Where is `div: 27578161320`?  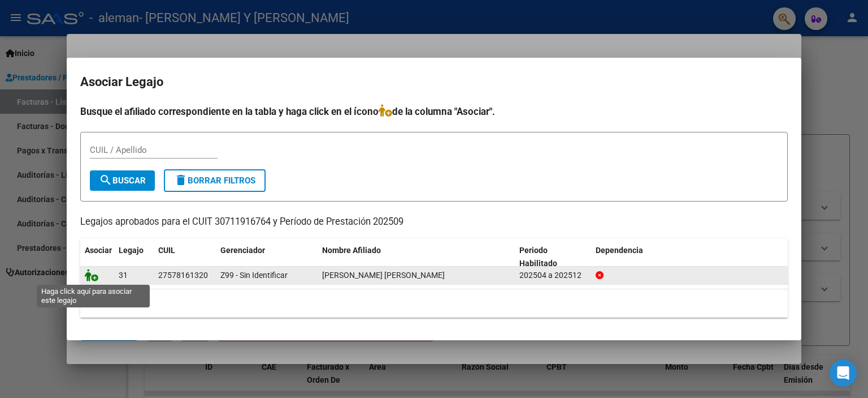 div: 27578161320 is located at coordinates (183, 275).